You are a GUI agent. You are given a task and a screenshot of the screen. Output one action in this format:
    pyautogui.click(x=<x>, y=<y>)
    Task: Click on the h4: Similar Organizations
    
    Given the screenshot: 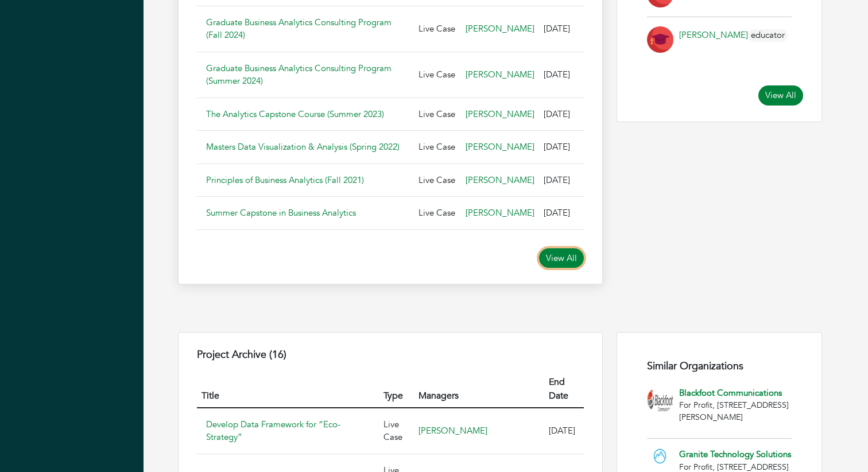 What is the action you would take?
    pyautogui.click(x=719, y=367)
    